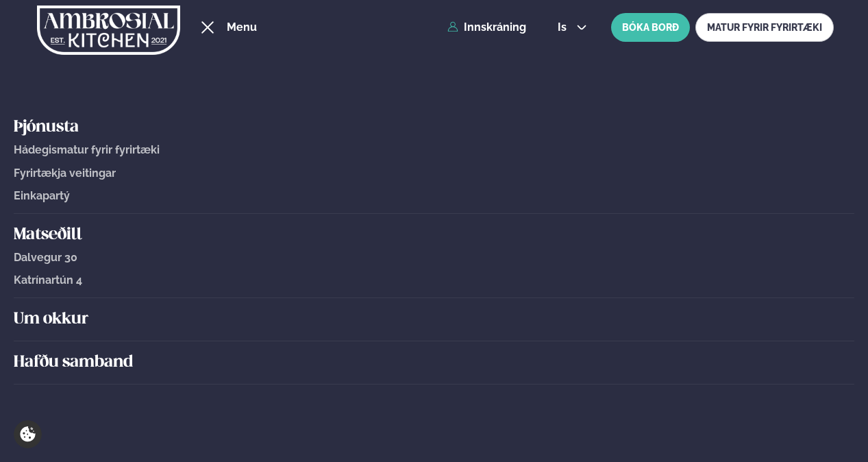  Describe the element at coordinates (28, 433) in the screenshot. I see `a: Cookie settings` at that location.